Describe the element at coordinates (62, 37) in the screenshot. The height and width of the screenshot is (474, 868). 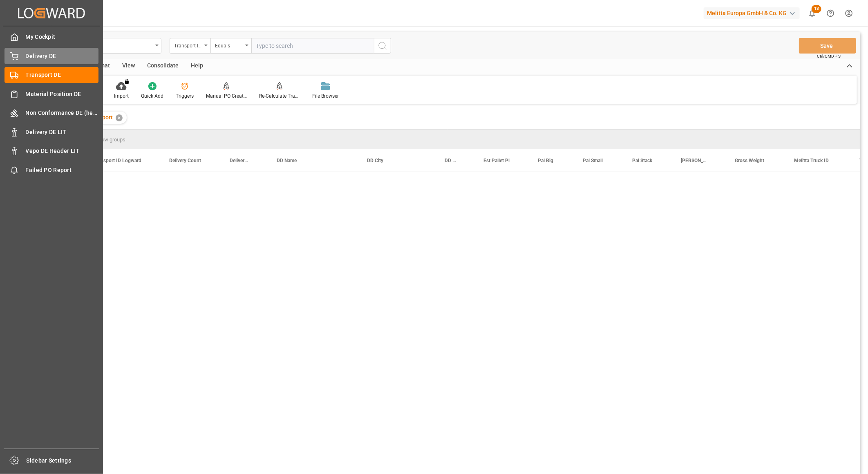
I see `span: My Cockpit` at that location.